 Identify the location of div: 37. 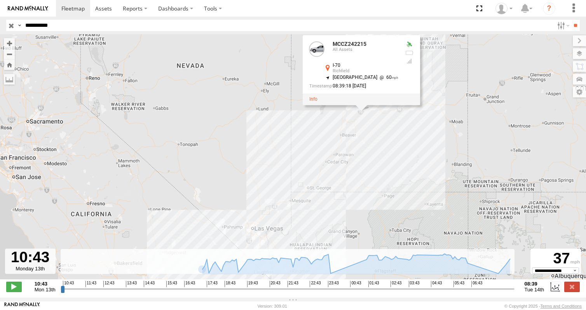
(556, 258).